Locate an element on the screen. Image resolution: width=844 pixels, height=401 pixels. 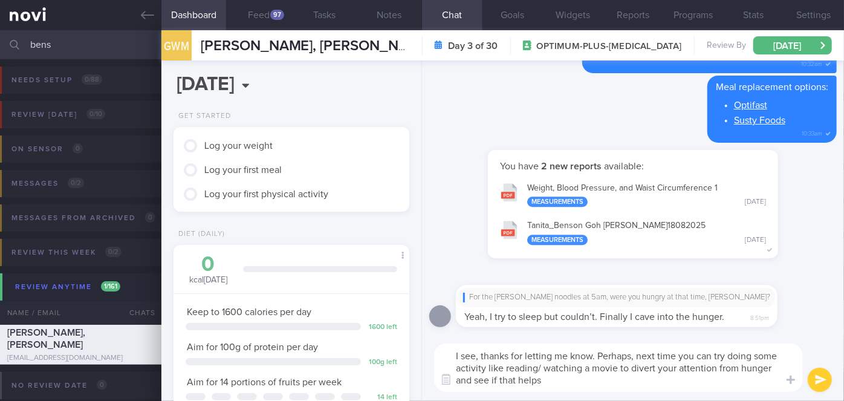
strong: 2 new reports is located at coordinates (571, 166).